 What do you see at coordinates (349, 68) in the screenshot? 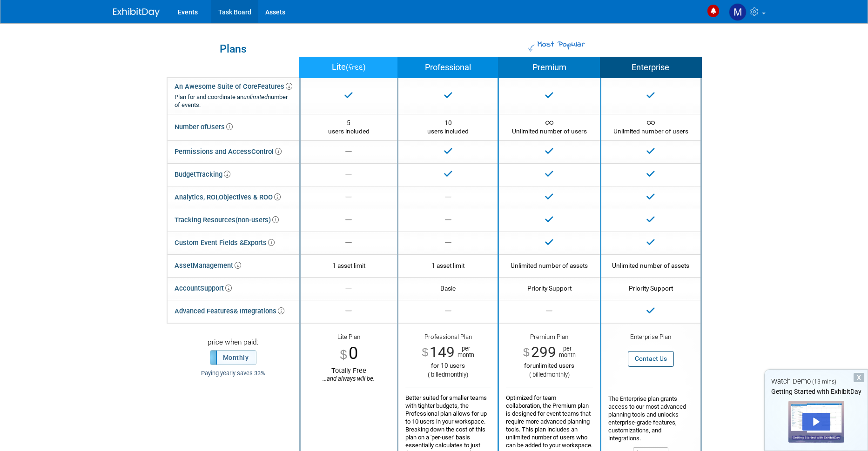
I see `th: Lite` at bounding box center [349, 68].